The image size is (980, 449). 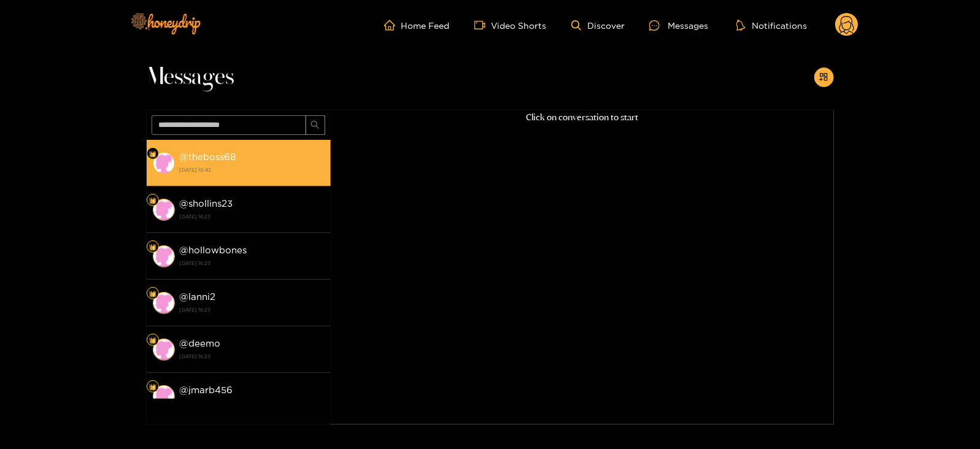 I want to click on a: Home Feed, so click(x=417, y=25).